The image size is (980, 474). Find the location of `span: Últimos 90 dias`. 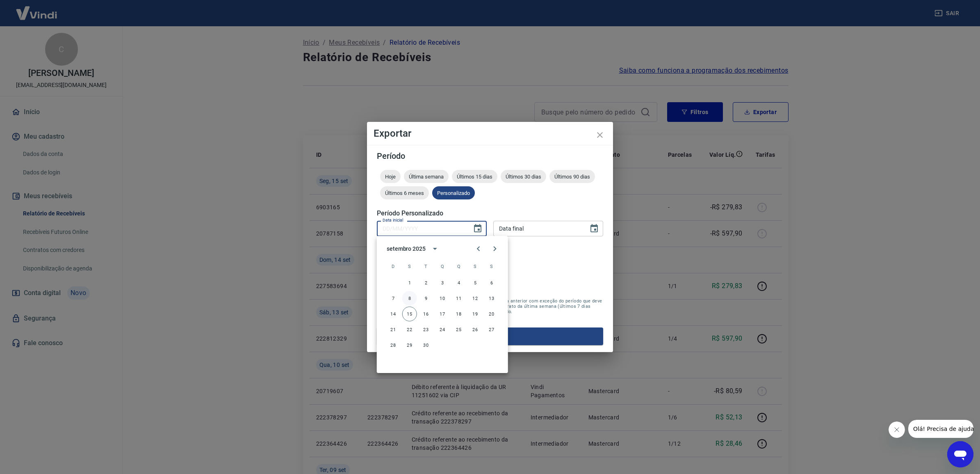

span: Últimos 90 dias is located at coordinates (572, 176).